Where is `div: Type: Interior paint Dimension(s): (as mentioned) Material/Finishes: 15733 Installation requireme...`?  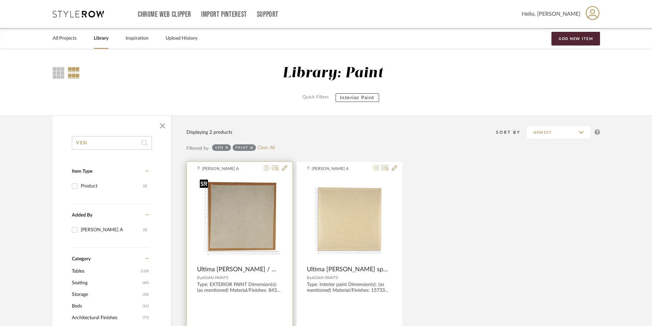 div: Type: Interior paint Dimension(s): (as mentioned) Material/Finishes: 15733 Installation requireme... is located at coordinates (349, 288).